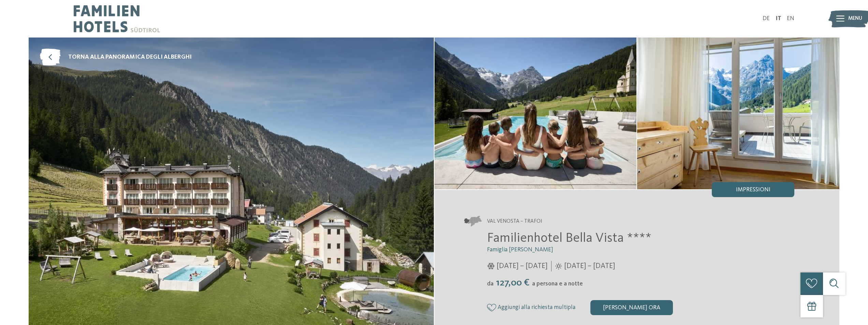 The image size is (868, 325). What do you see at coordinates (490, 266) in the screenshot?
I see `i: Orari d'apertura inverno` at bounding box center [490, 266].